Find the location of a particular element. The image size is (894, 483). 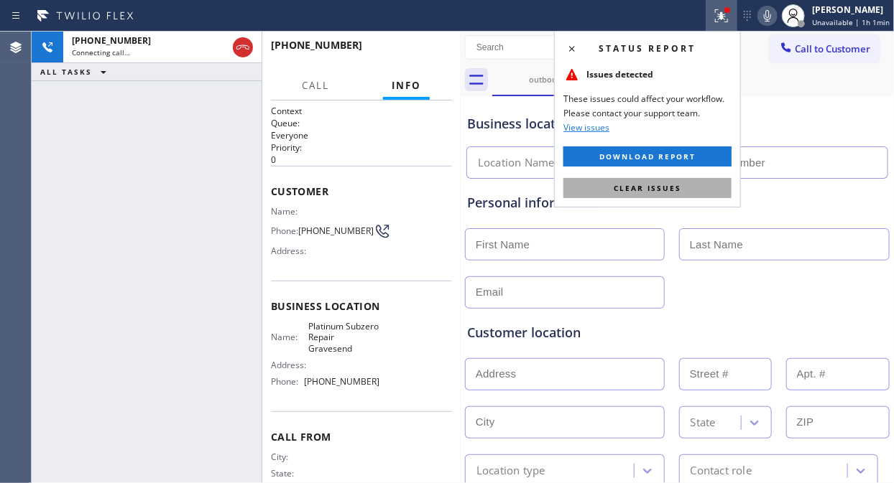

span: Connecting call… is located at coordinates (101, 52).